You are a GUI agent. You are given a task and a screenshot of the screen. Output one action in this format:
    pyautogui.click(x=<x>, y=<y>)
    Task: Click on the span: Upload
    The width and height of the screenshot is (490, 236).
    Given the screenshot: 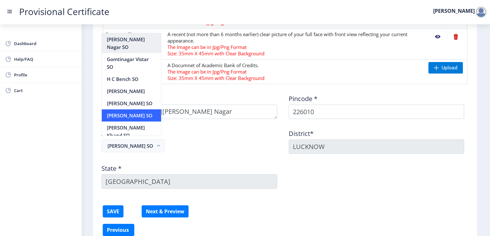 What is the action you would take?
    pyautogui.click(x=450, y=68)
    